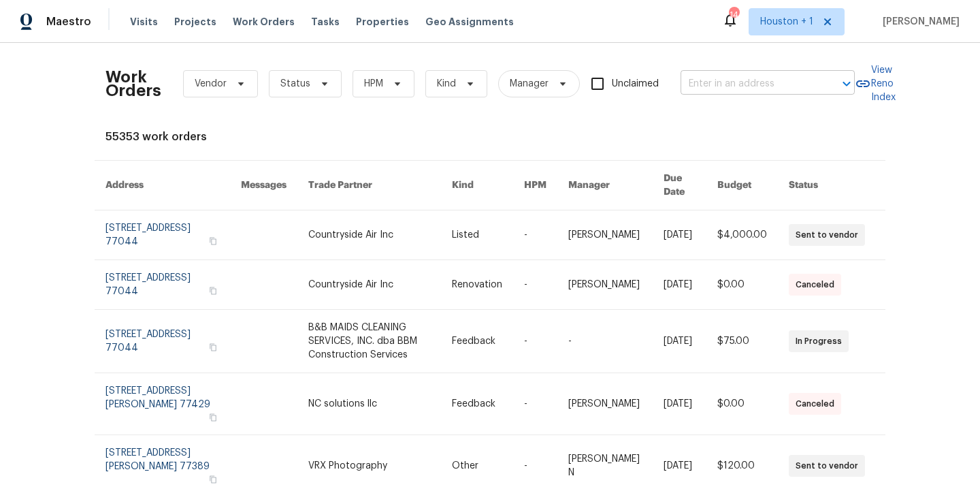  What do you see at coordinates (470, 22) in the screenshot?
I see `span: Geo Assignments` at bounding box center [470, 22].